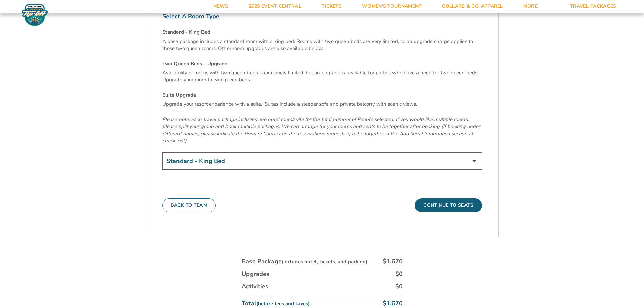 The height and width of the screenshot is (308, 644). I want to click on div: Base Package, so click(304, 261).